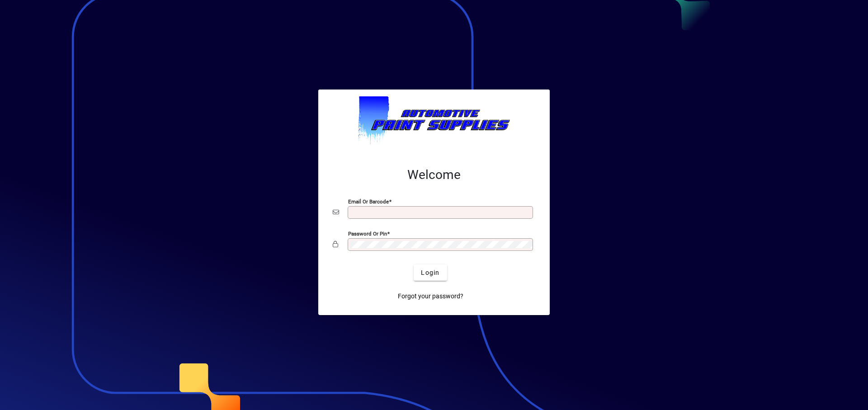 Image resolution: width=868 pixels, height=410 pixels. What do you see at coordinates (430, 296) in the screenshot?
I see `a: Forgot your password?` at bounding box center [430, 296].